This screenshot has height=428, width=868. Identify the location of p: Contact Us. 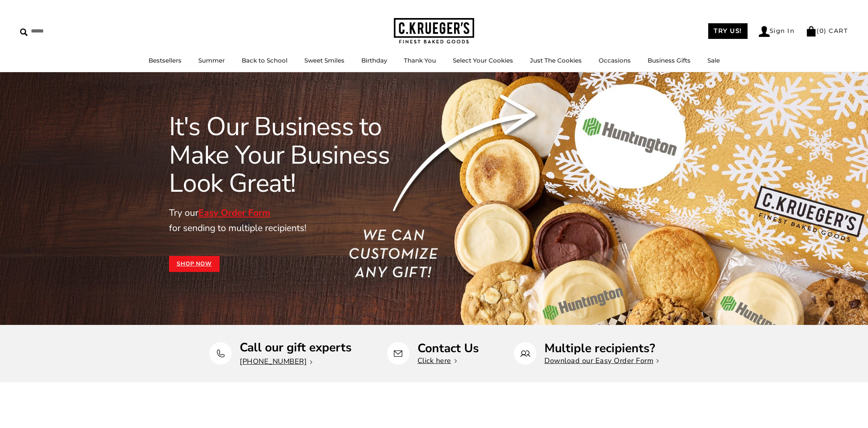
(448, 349).